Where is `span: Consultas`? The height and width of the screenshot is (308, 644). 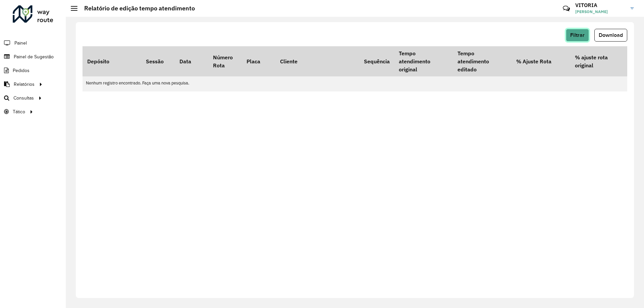 span: Consultas is located at coordinates (24, 98).